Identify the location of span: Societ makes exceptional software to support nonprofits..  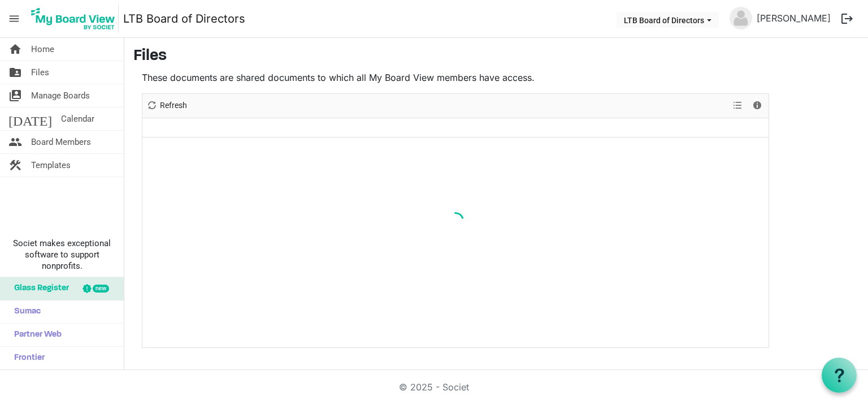
(62, 255).